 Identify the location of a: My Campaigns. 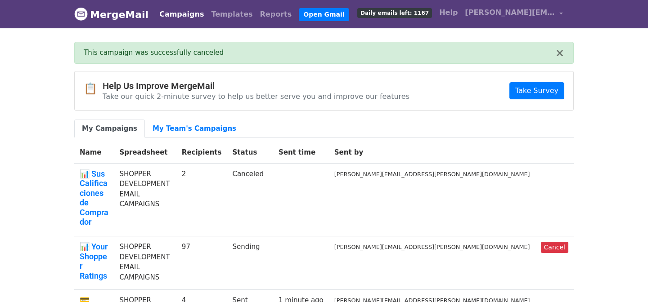
(109, 129).